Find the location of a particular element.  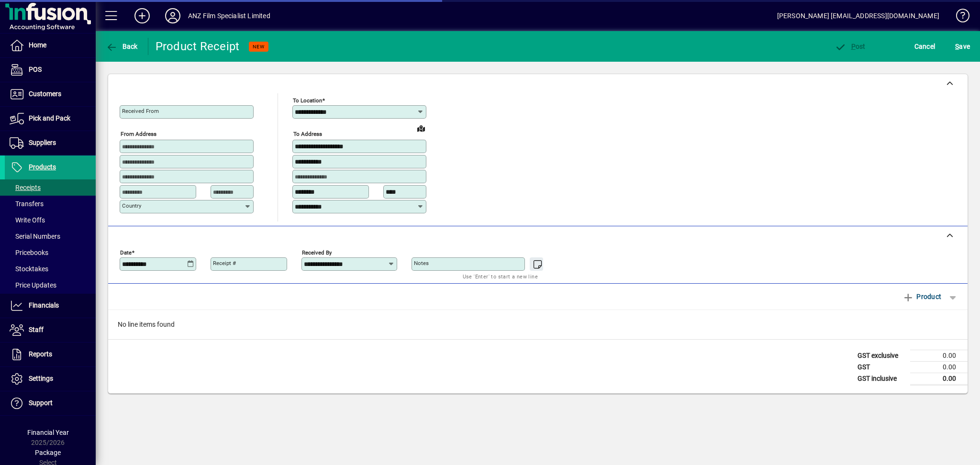

a: Pricebooks is located at coordinates (50, 252).